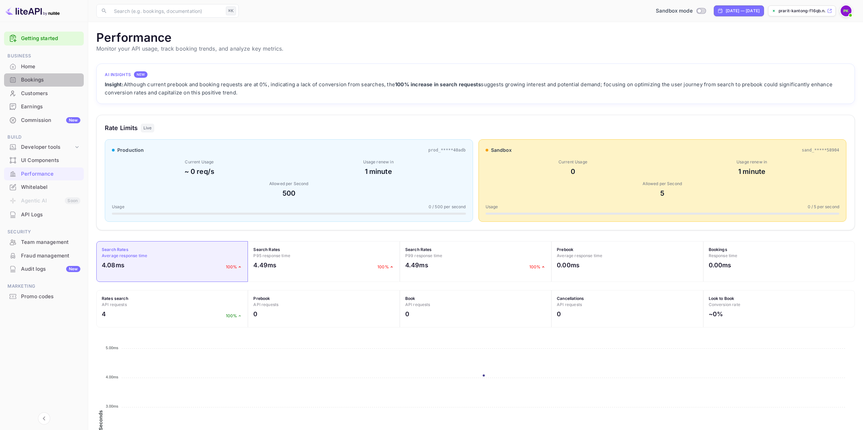 The height and width of the screenshot is (430, 863). What do you see at coordinates (846, 11) in the screenshot?
I see `img: Prarit Kantong` at bounding box center [846, 11].